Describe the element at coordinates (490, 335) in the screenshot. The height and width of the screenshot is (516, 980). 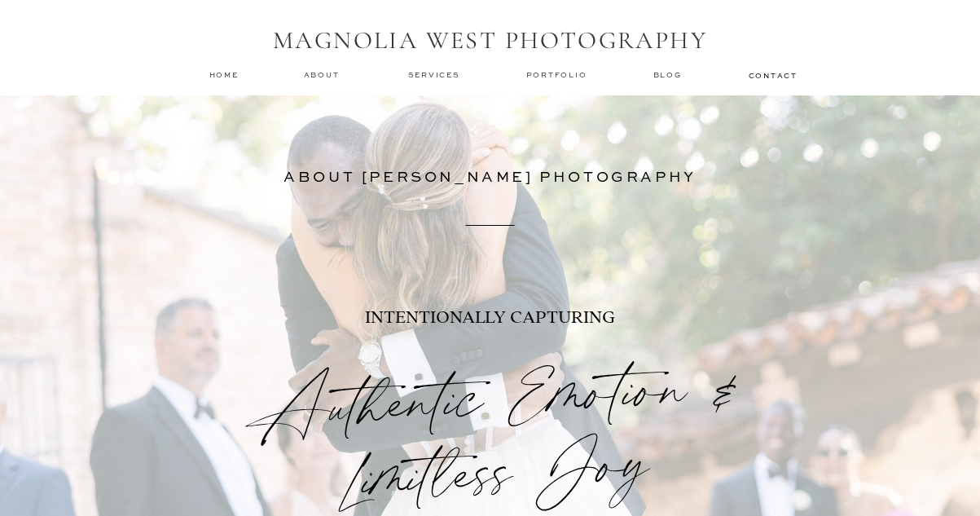
I see `p: INTENTIONALLY CAPTURING` at that location.